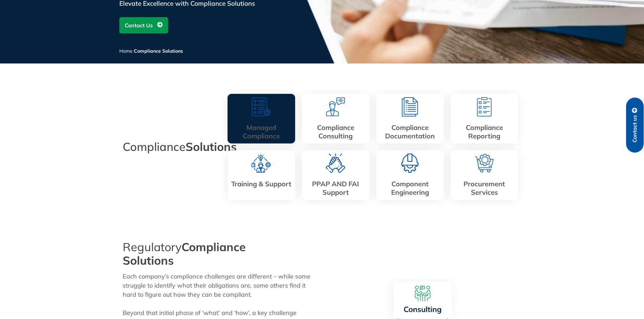 The width and height of the screenshot is (644, 319). Describe the element at coordinates (221, 285) in the screenshot. I see `p: Each company’s compliance challenges are different – while some struggle to identify what their o...` at that location.